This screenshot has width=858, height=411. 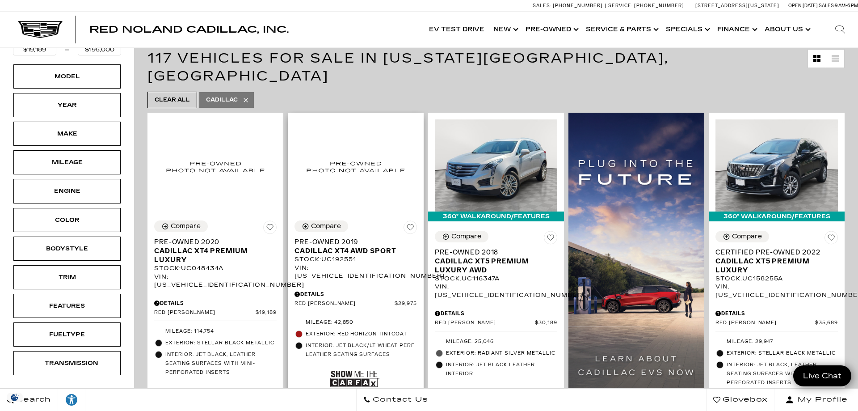 I want to click on section: Click to Open Cookie Consent Modal, so click(x=15, y=397).